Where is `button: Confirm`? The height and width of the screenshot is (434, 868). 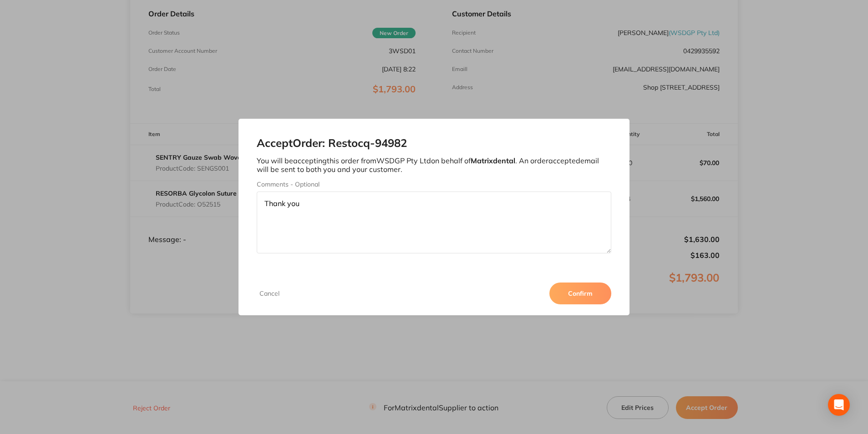 button: Confirm is located at coordinates (581, 294).